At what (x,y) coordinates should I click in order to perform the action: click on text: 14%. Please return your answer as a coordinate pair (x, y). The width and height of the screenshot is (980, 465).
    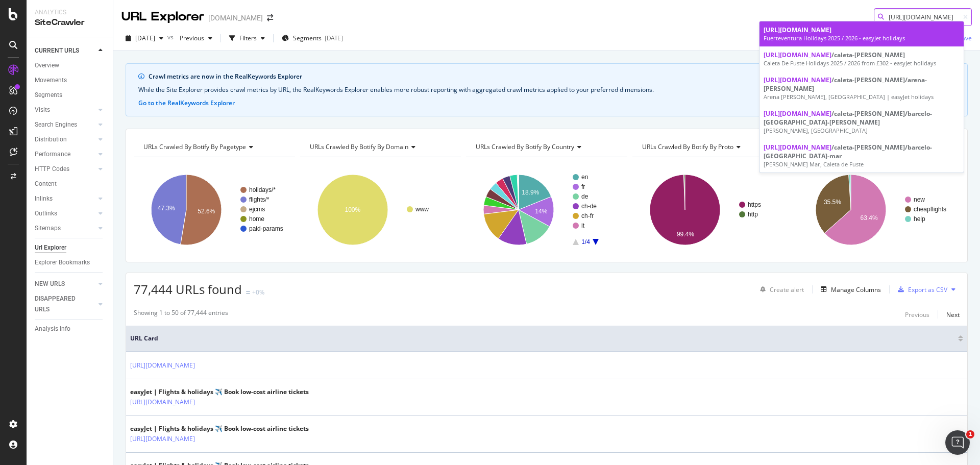
    Looking at the image, I should click on (541, 212).